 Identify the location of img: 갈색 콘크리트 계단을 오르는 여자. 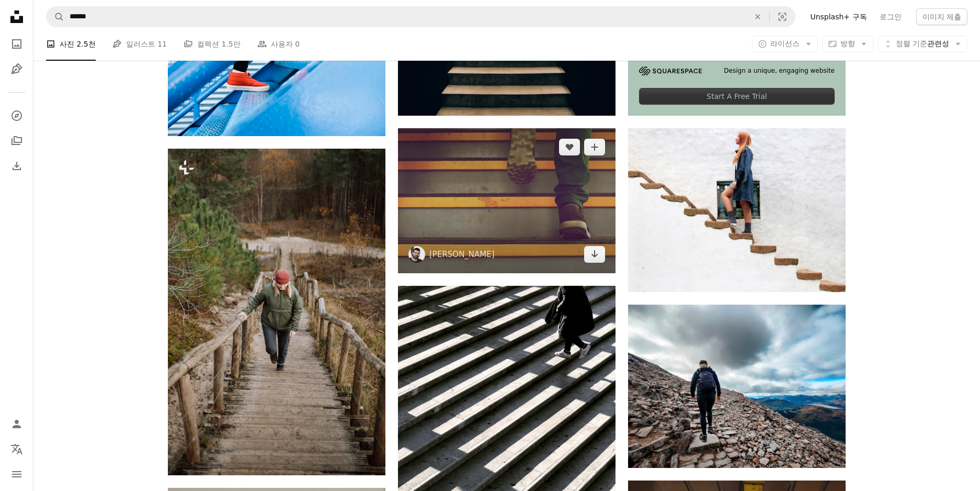
(737, 211).